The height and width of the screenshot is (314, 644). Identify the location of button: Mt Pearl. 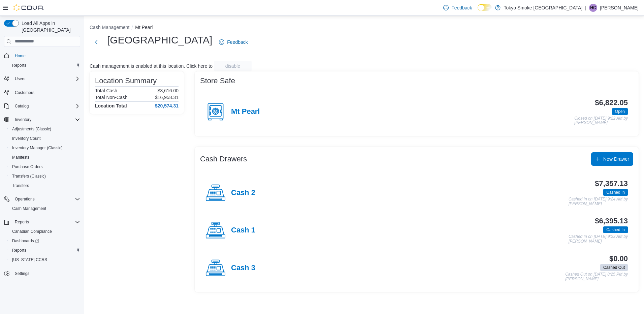
(143, 28).